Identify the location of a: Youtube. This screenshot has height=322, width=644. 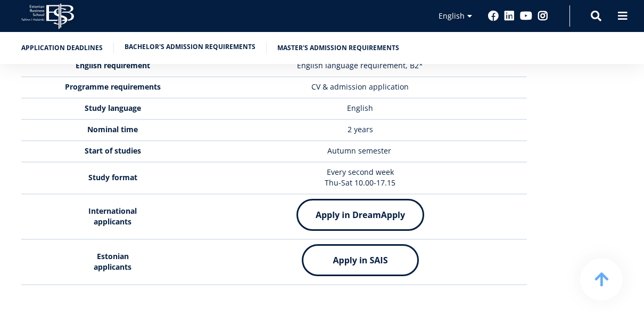
(526, 16).